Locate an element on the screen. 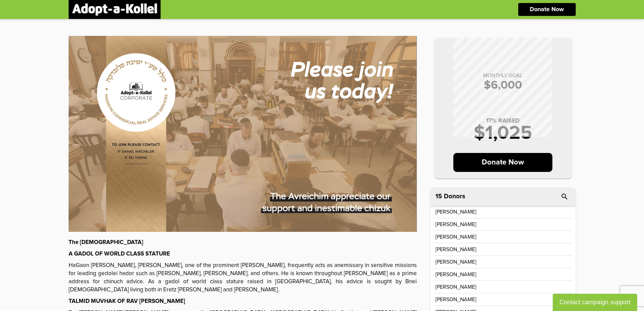 This screenshot has width=644, height=311. strong: A GADOL OF WORLD CLASS STATURE is located at coordinates (119, 254).